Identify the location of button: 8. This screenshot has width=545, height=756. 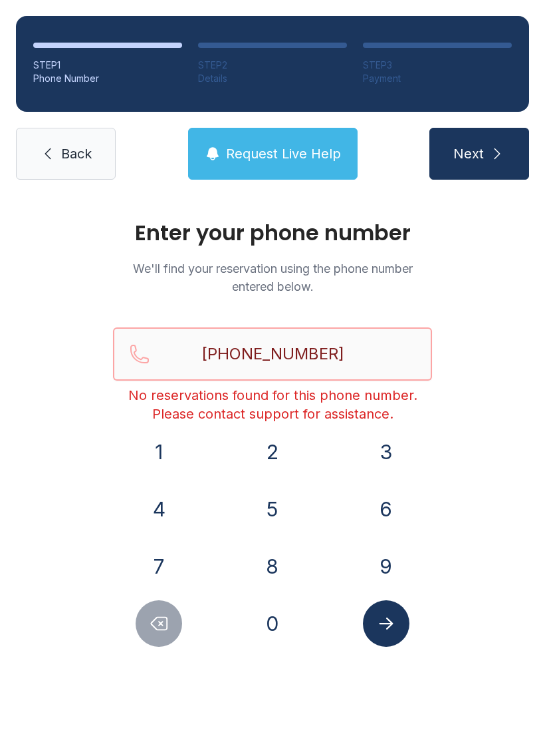
(272, 566).